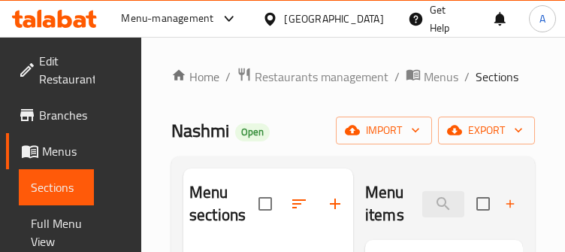  Describe the element at coordinates (167, 19) in the screenshot. I see `div: Menu-management` at that location.